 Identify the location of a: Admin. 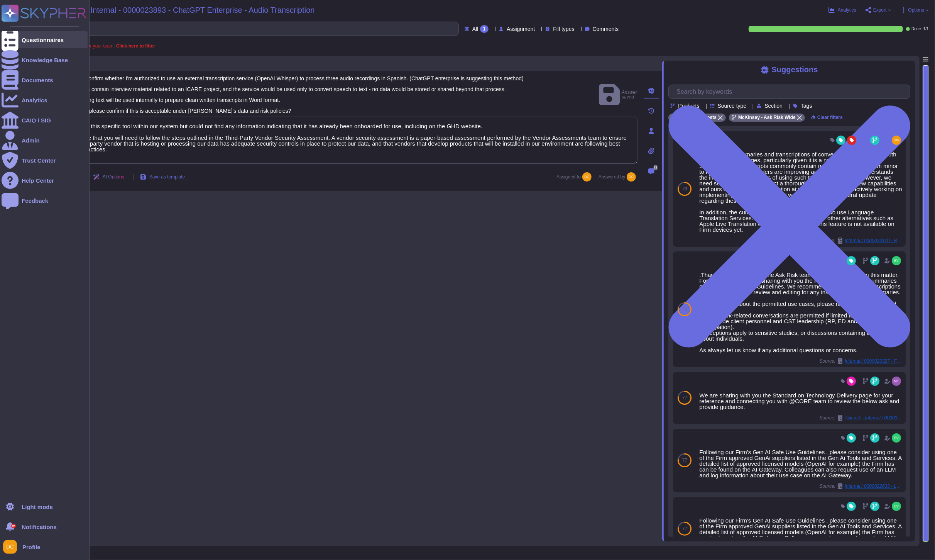
(44, 140).